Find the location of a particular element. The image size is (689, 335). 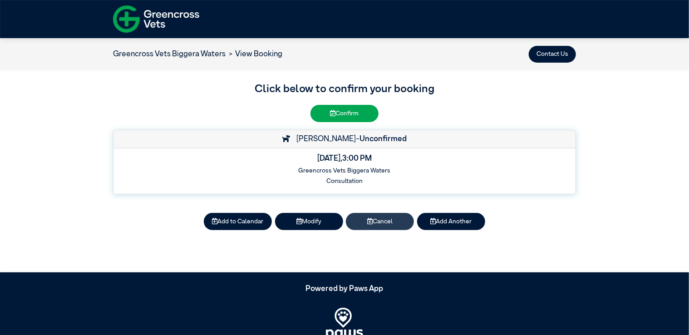

button: Add Another is located at coordinates (451, 221).